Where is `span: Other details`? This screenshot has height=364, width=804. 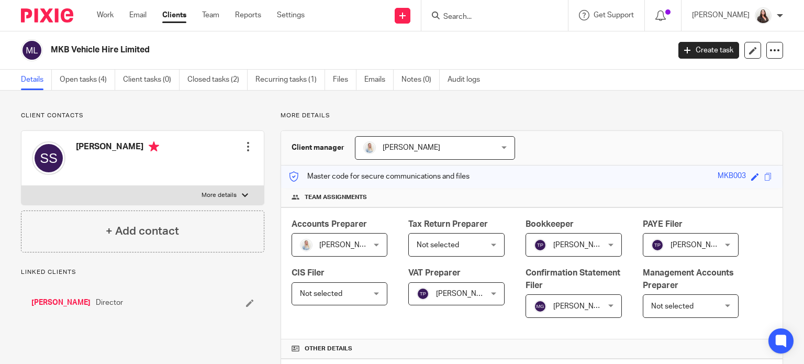
span: Other details is located at coordinates (328, 349).